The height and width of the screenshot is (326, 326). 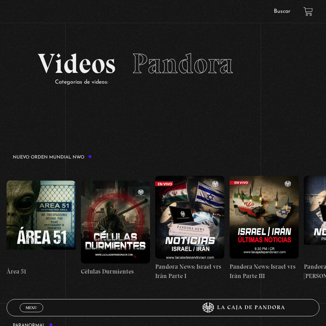 I want to click on a: Células Durmientes, so click(x=115, y=229).